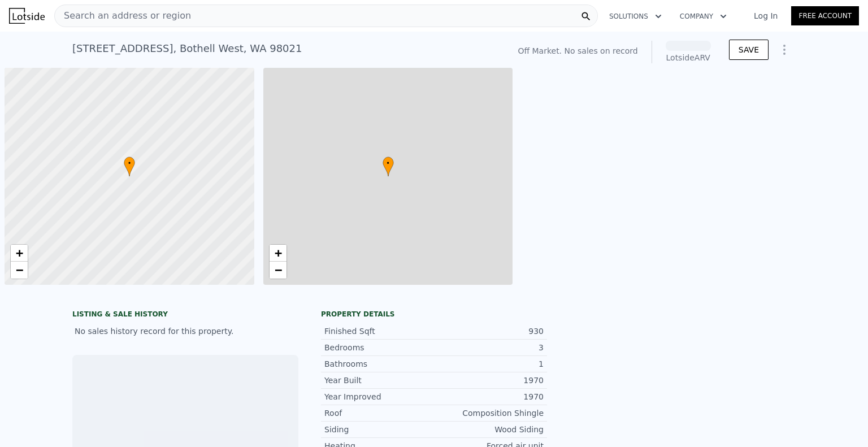 This screenshot has height=447, width=868. I want to click on div: 930, so click(489, 331).